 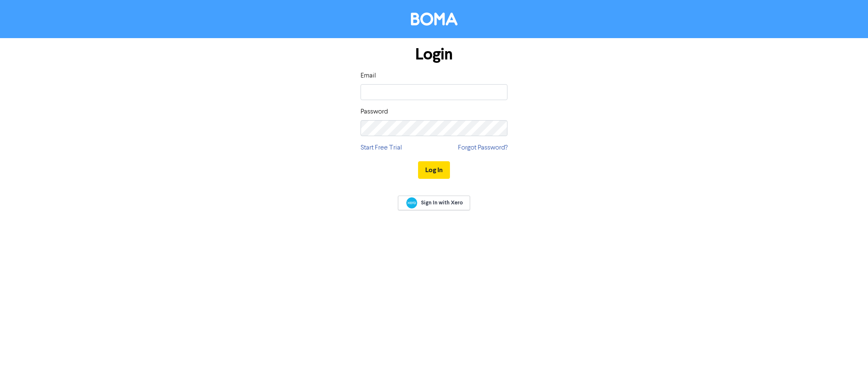 What do you see at coordinates (434, 170) in the screenshot?
I see `button: Log In` at bounding box center [434, 170].